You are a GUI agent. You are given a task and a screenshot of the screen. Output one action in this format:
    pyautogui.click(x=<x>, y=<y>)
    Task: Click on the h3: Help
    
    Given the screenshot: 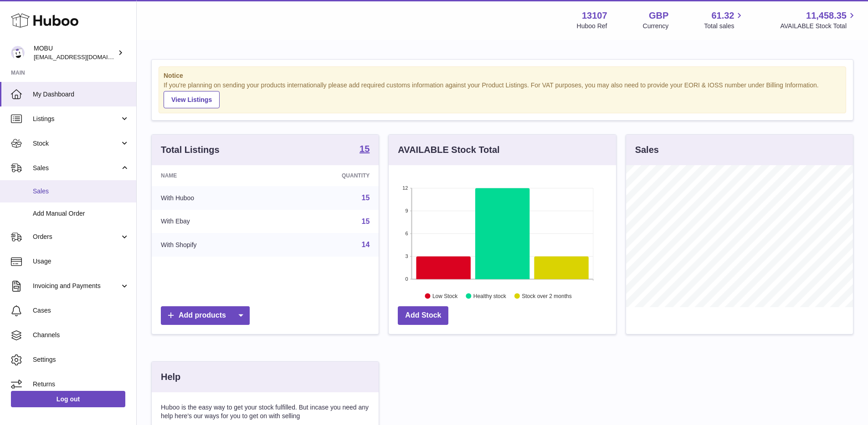 What is the action you would take?
    pyautogui.click(x=170, y=377)
    